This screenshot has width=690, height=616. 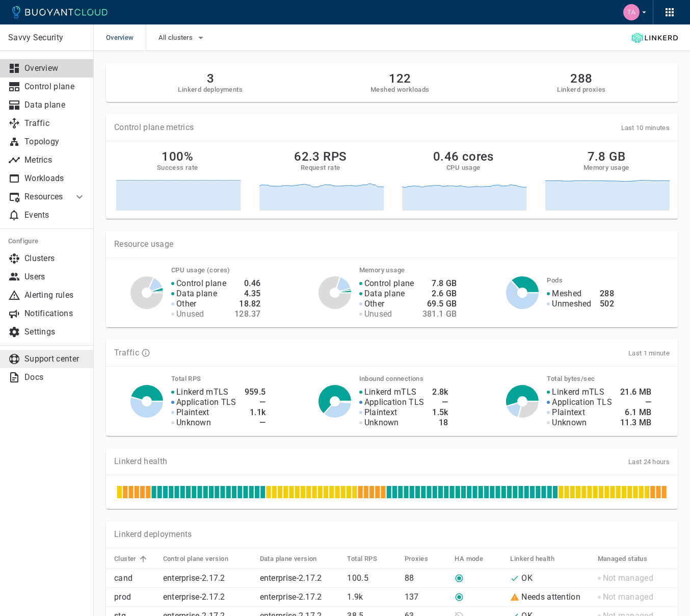 I want to click on span: Total RPS, so click(x=368, y=559).